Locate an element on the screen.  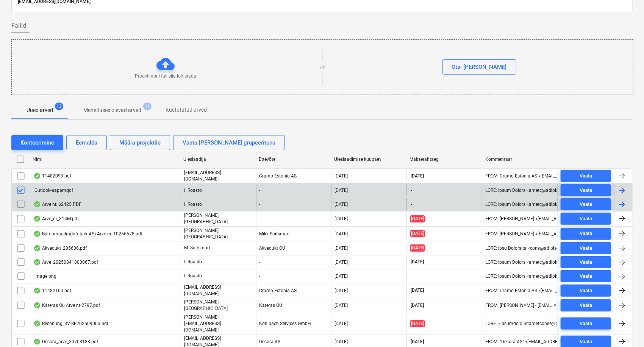
p: Menetluses olevad arved is located at coordinates (112, 110).